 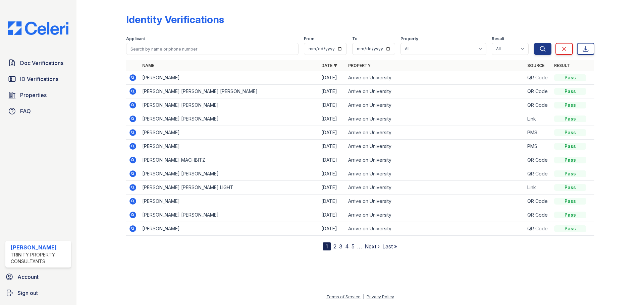 What do you see at coordinates (562, 66) in the screenshot?
I see `a: Result` at bounding box center [562, 66].